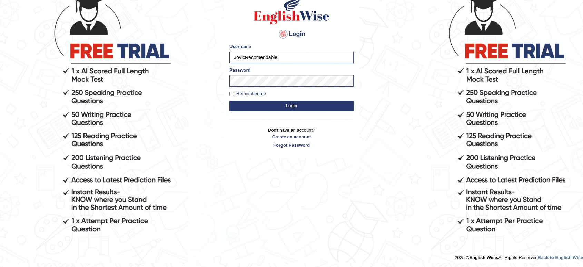  Describe the element at coordinates (292, 136) in the screenshot. I see `a: Create an account` at that location.